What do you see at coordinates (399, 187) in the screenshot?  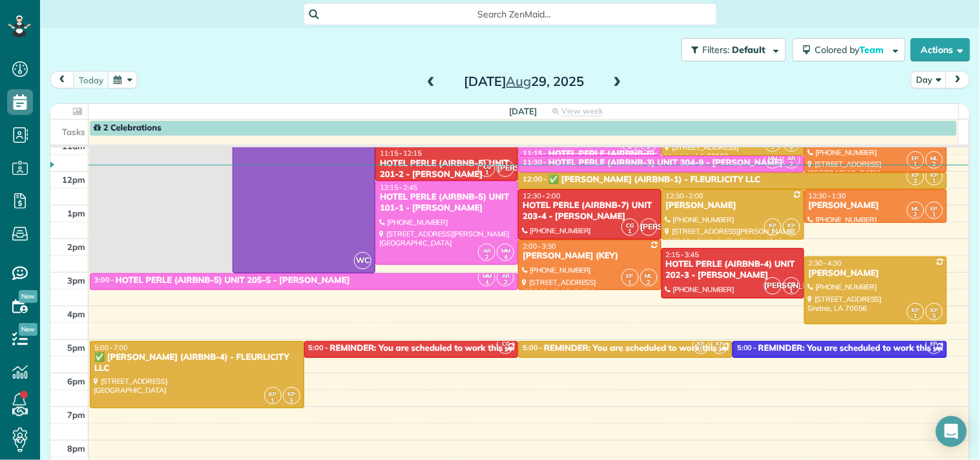 I see `span: 12:15 - 2:45` at bounding box center [399, 187].